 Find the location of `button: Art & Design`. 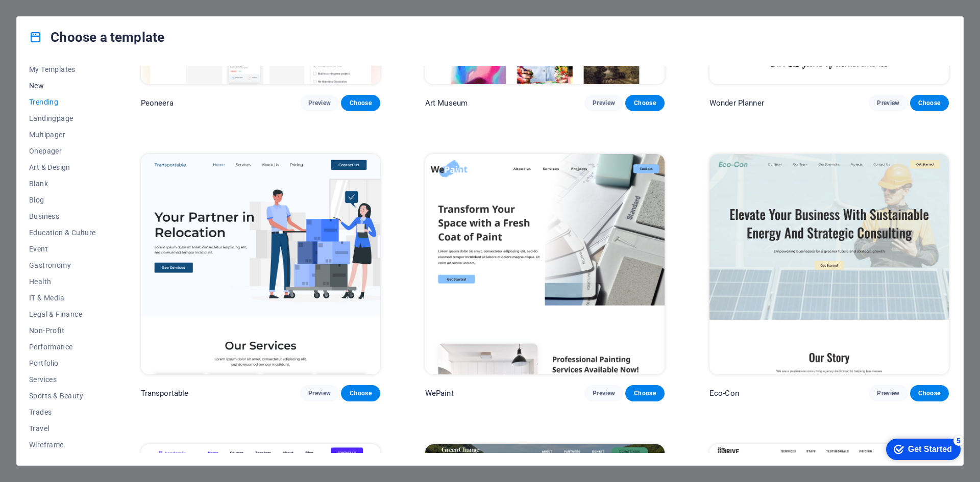

button: Art & Design is located at coordinates (63, 167).